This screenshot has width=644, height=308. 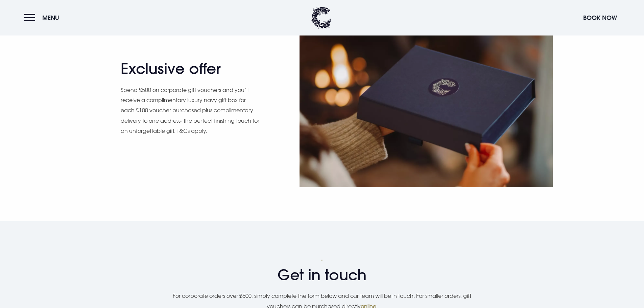 What do you see at coordinates (43, 18) in the screenshot?
I see `button: Menu` at bounding box center [43, 18].